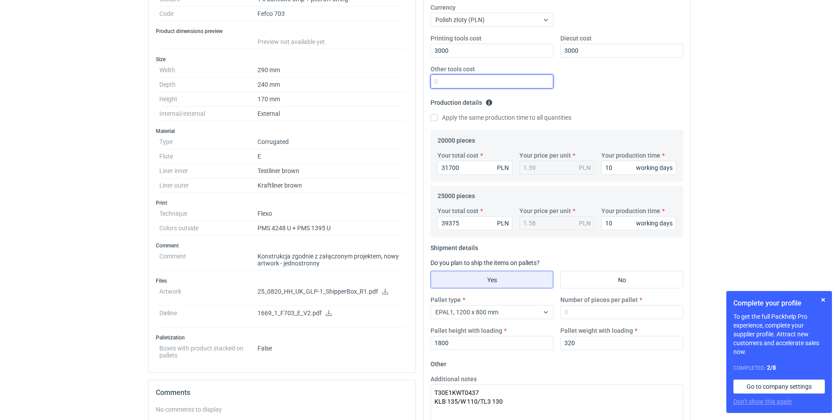 This screenshot has height=420, width=839. Describe the element at coordinates (208, 70) in the screenshot. I see `dt: Width` at that location.